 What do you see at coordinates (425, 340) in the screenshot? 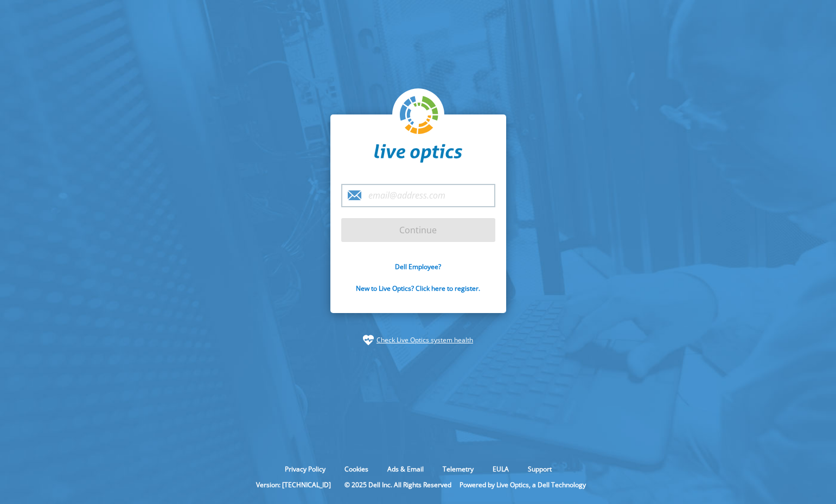
I see `a: Check Live Optics system health` at bounding box center [425, 340].